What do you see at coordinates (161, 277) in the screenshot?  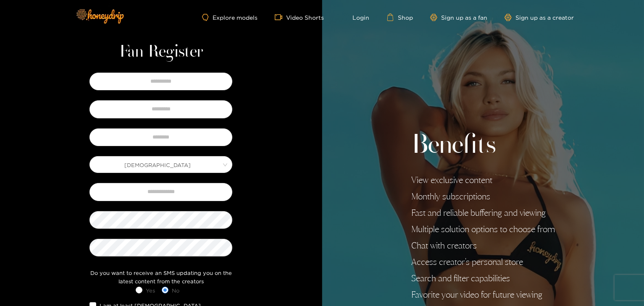 I see `div: Do you want to receive an SMS updating you on the latest content from the creators` at bounding box center [161, 277].